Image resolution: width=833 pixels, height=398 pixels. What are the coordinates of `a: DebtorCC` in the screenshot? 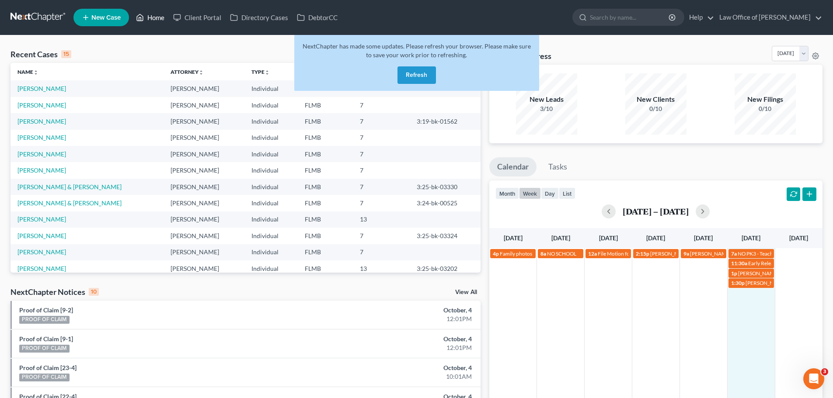 It's located at (317, 17).